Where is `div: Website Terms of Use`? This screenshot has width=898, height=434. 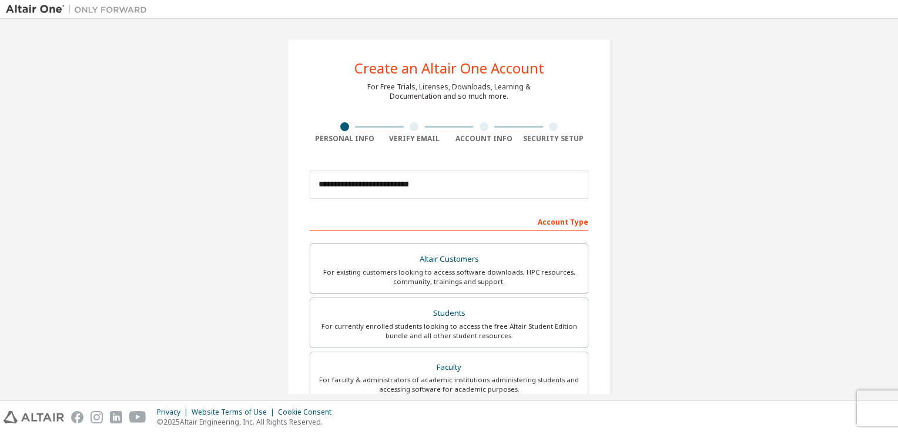
div: Website Terms of Use is located at coordinates (235, 412).